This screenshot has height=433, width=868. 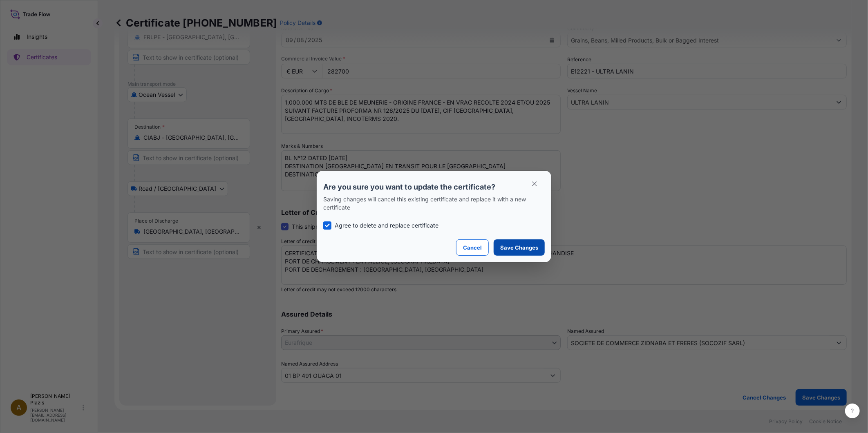 I want to click on p: Are you sure you want to update the certificate?, so click(x=434, y=187).